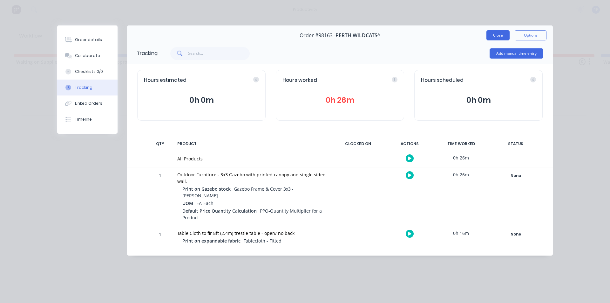 Image resolution: width=610 pixels, height=303 pixels. What do you see at coordinates (89, 103) in the screenshot?
I see `div: Linked Orders` at bounding box center [89, 103].